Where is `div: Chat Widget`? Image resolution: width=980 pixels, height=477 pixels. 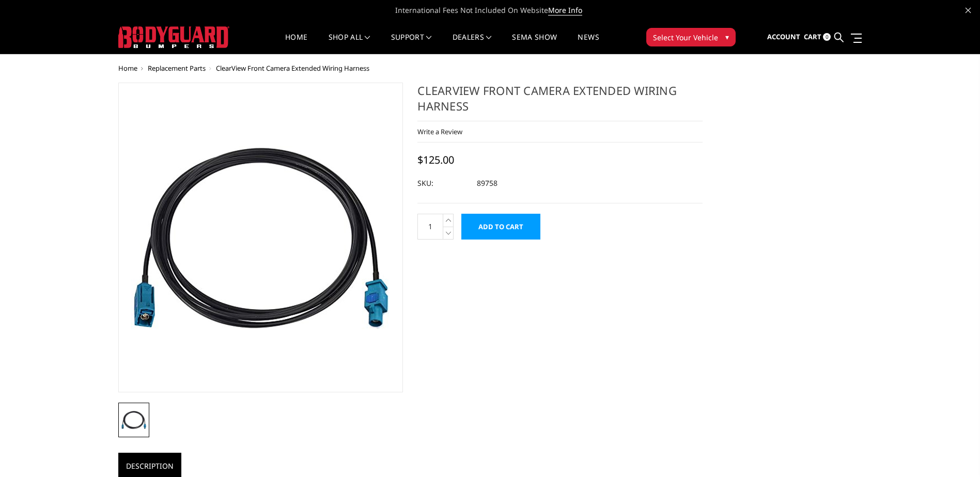
div: Chat Widget is located at coordinates (954, 452).